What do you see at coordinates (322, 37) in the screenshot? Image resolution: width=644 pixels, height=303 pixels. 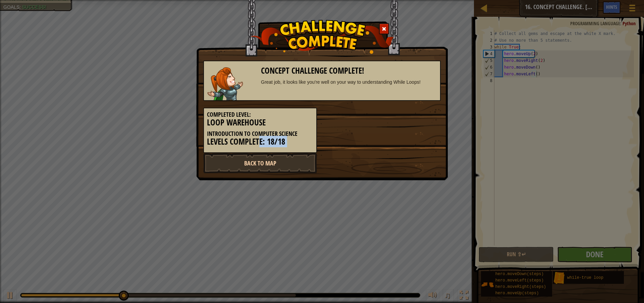 I see `img: challenge_complete.png` at bounding box center [322, 37].